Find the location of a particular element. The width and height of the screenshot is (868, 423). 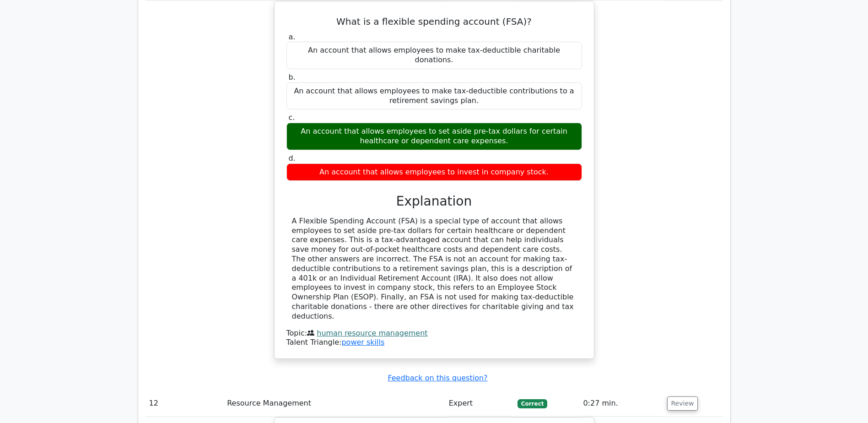

div: An account that allows employees to invest in company stock. is located at coordinates (434, 172).